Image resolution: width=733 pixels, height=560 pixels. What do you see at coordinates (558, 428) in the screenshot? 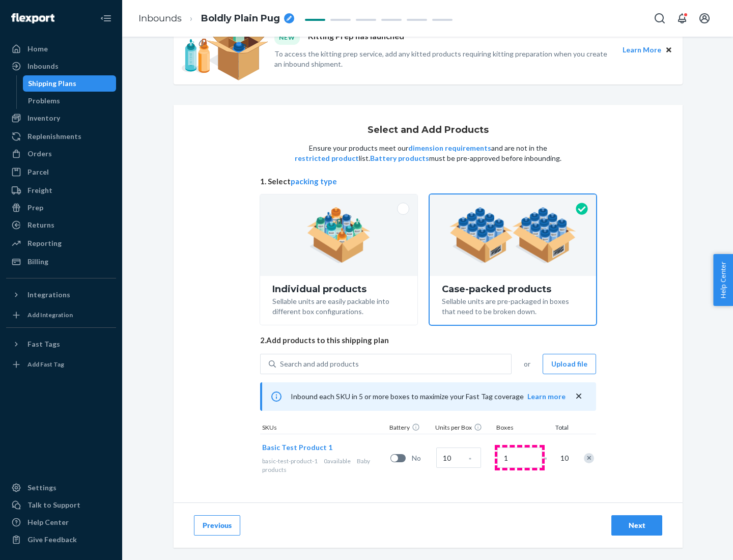
I see `div: Total` at bounding box center [558, 428].